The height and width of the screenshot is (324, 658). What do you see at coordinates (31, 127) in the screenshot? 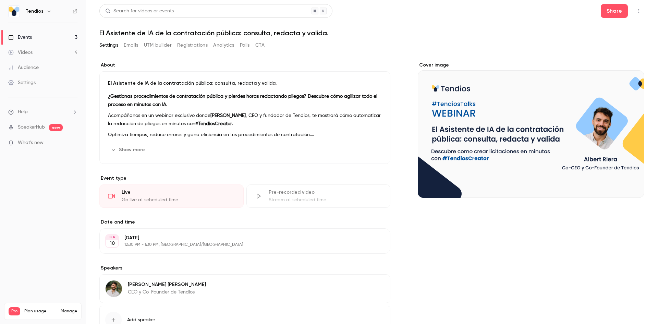
I see `a: SpeakerHub` at bounding box center [31, 127].